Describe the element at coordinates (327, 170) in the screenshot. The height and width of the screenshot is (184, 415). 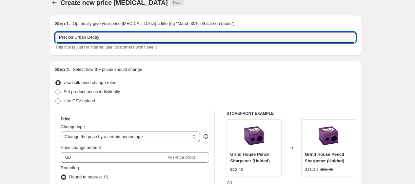
I see `strike: $12.40` at that location.